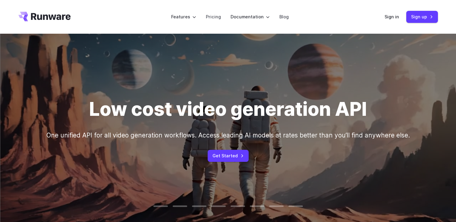 This screenshot has height=222, width=456. I want to click on a: Blog, so click(284, 17).